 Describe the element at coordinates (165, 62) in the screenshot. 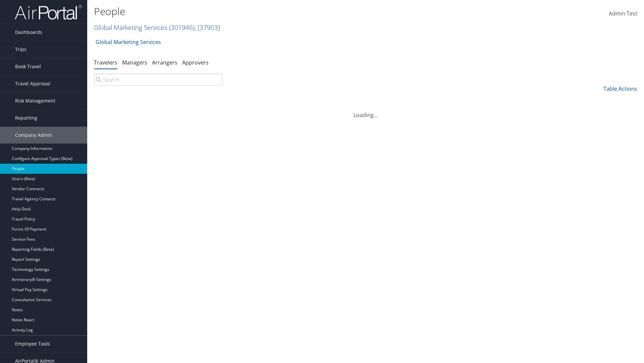

I see `a: Arrangers` at that location.